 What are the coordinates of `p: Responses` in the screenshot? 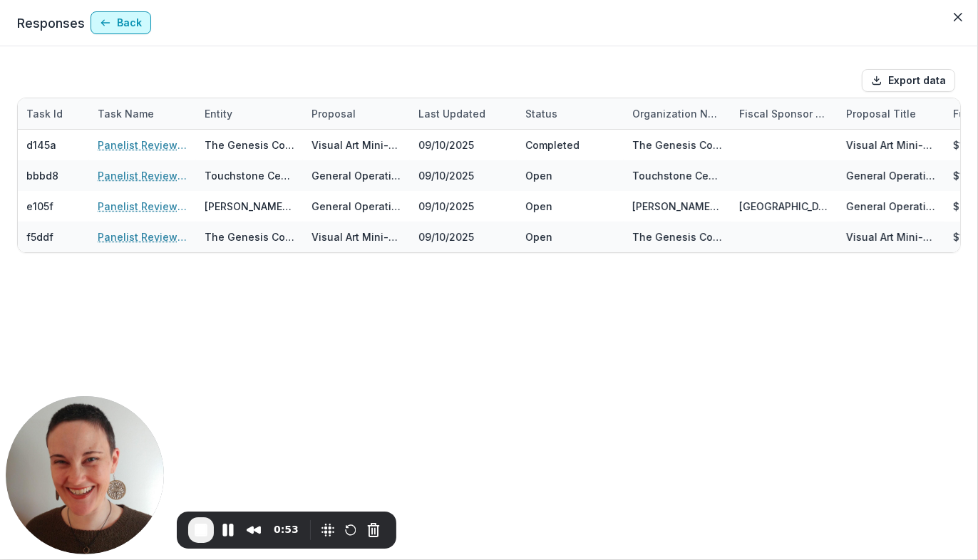 It's located at (51, 23).